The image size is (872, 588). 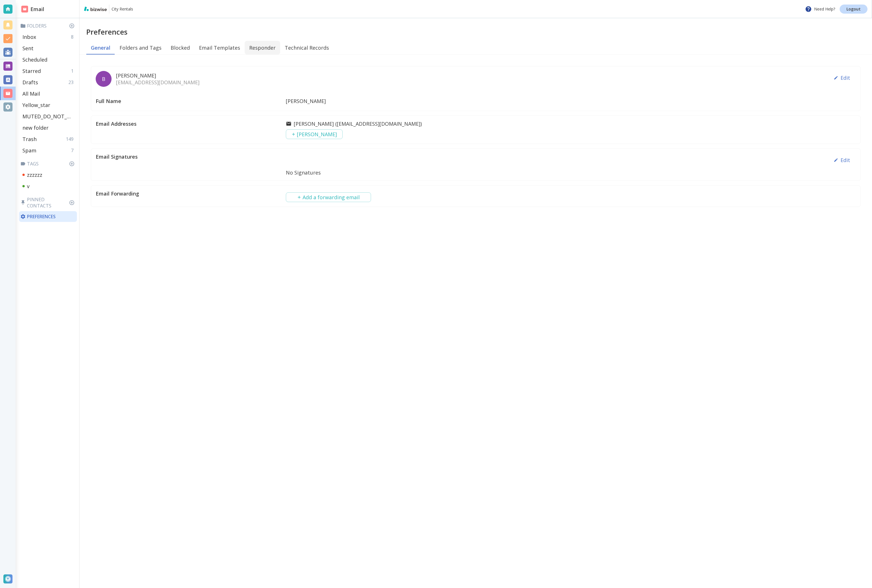 What do you see at coordinates (49, 186) in the screenshot?
I see `div: v` at bounding box center [49, 186].